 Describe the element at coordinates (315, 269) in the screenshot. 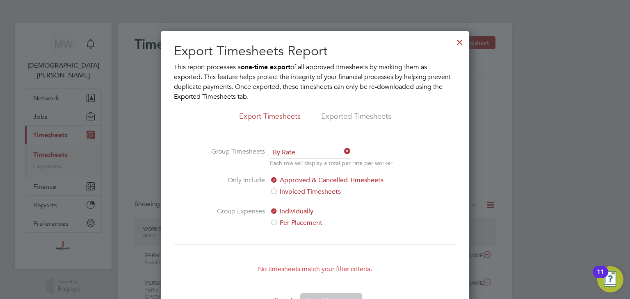

I see `p: No timesheets match your filter criteria.` at that location.